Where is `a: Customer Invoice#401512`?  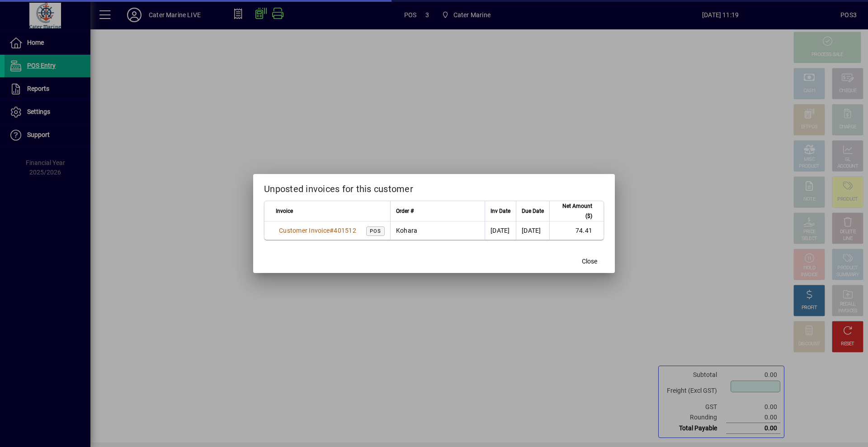
a: Customer Invoice#401512 is located at coordinates (318, 230).